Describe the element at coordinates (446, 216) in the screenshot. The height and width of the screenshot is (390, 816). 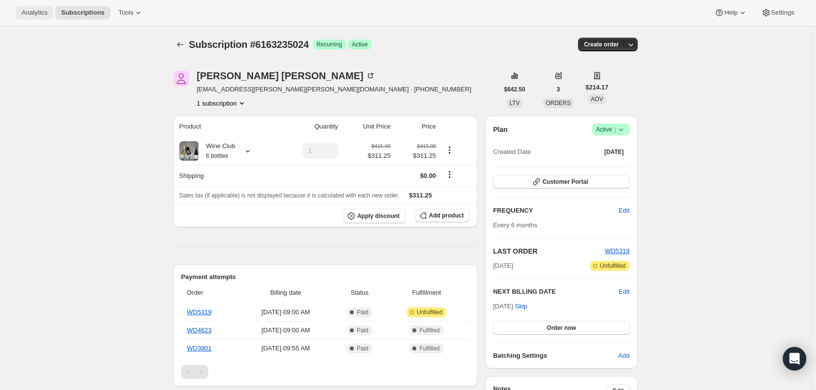
I see `span: Add product` at that location.